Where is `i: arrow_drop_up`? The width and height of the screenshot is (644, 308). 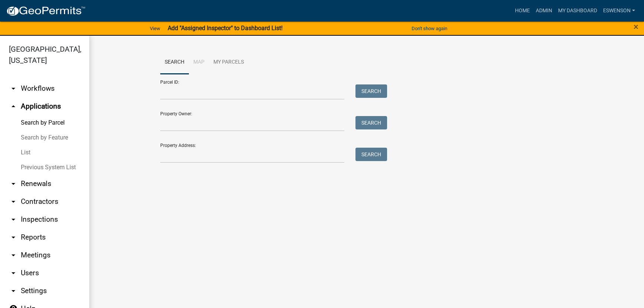
i: arrow_drop_up is located at coordinates (13, 106).